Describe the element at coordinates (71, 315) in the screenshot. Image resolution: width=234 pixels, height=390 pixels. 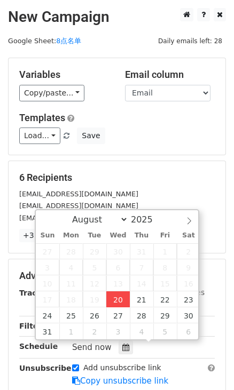
I see `span: August 25, 2025` at that location.